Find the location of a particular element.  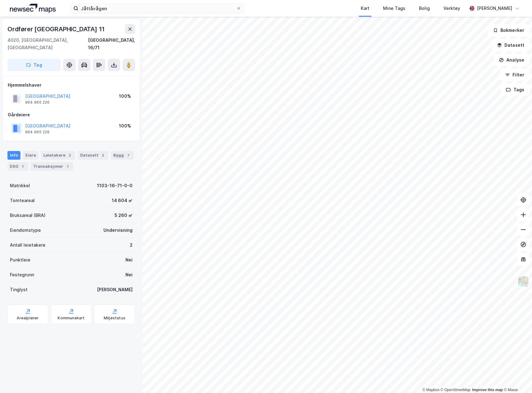

img: Z is located at coordinates (523, 282).